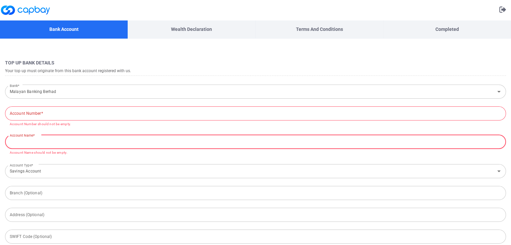 Image resolution: width=511 pixels, height=245 pixels. I want to click on label: Account Type*, so click(21, 165).